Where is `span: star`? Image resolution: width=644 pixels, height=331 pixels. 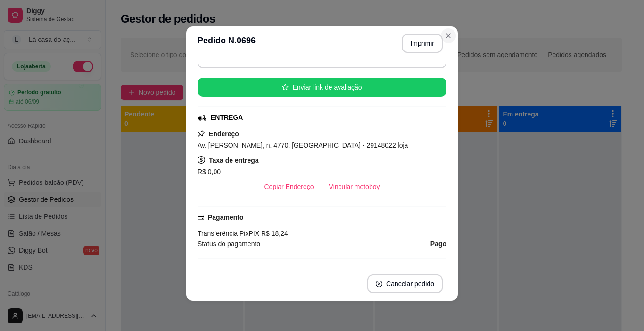
span: star is located at coordinates (285, 87).